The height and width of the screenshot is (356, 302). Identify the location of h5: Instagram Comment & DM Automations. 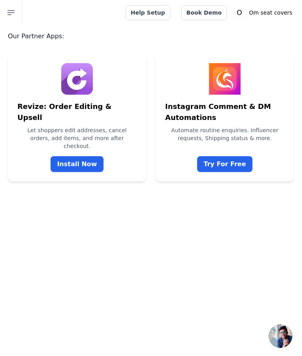
(225, 112).